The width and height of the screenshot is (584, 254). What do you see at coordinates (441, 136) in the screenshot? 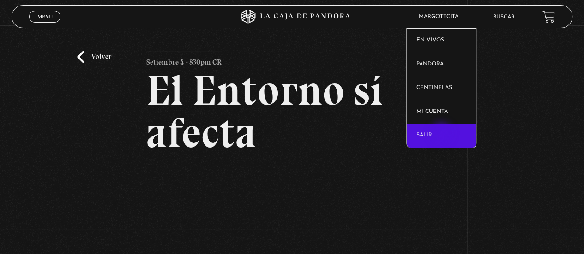
I see `a: Salir` at bounding box center [441, 136].